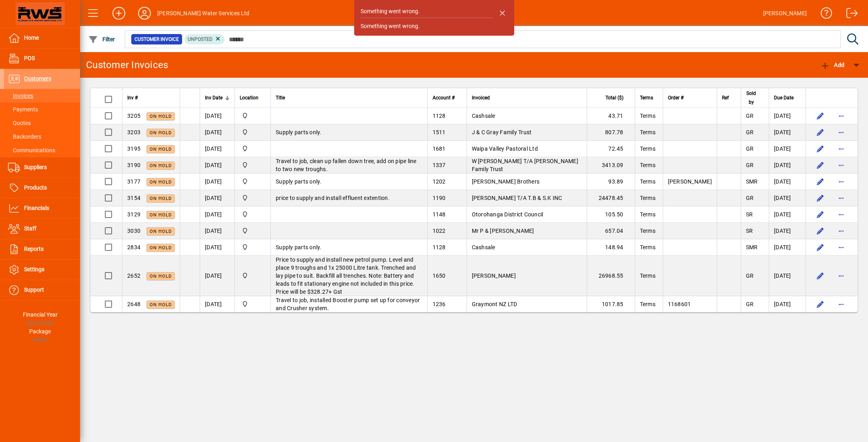 This screenshot has height=442, width=868. What do you see at coordinates (439, 276) in the screenshot?
I see `span: 1650` at bounding box center [439, 276].